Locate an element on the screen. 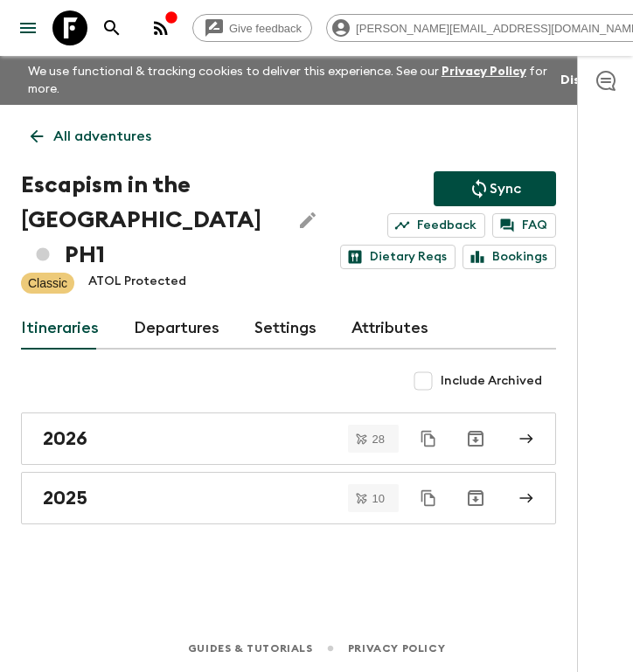 The image size is (633, 672). a: Settings is located at coordinates (285, 329).